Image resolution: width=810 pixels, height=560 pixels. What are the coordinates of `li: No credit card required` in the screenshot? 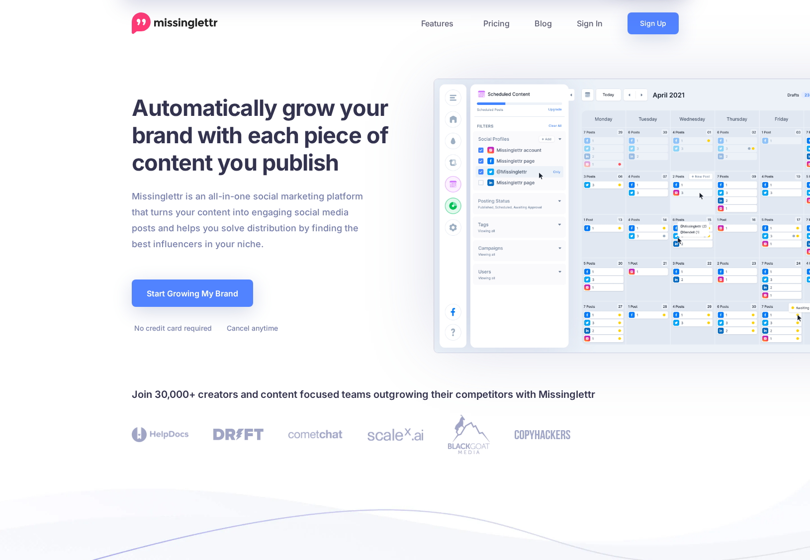 It's located at (172, 328).